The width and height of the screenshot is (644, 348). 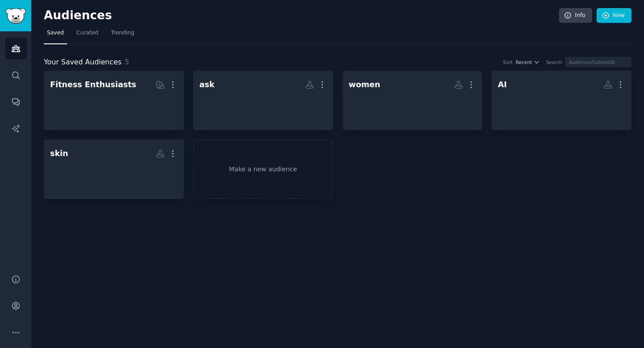 What do you see at coordinates (16, 16) in the screenshot?
I see `img: GummySearch logo` at bounding box center [16, 16].